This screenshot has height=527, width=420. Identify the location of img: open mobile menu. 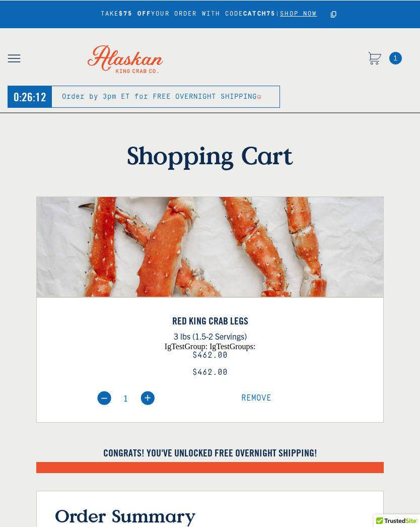
(14, 59).